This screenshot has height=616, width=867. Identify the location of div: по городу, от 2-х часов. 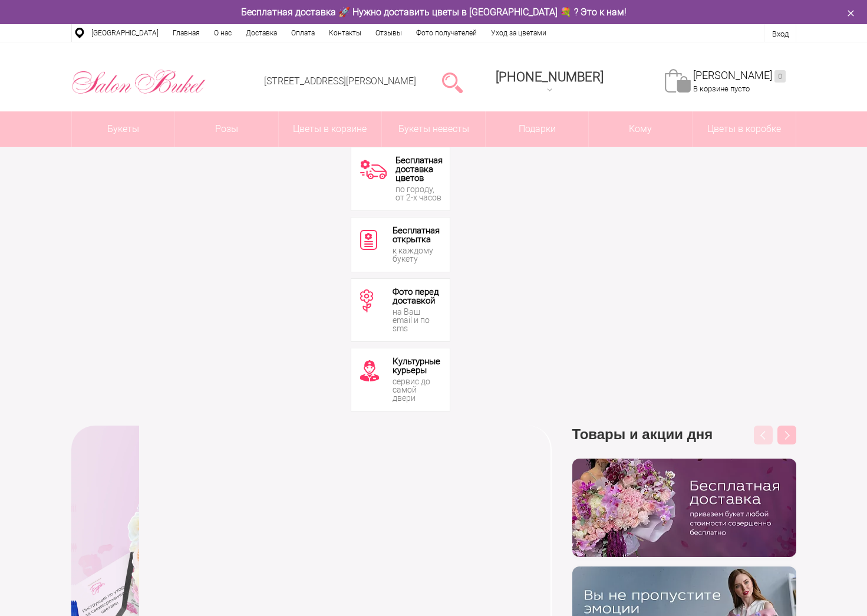
(419, 193).